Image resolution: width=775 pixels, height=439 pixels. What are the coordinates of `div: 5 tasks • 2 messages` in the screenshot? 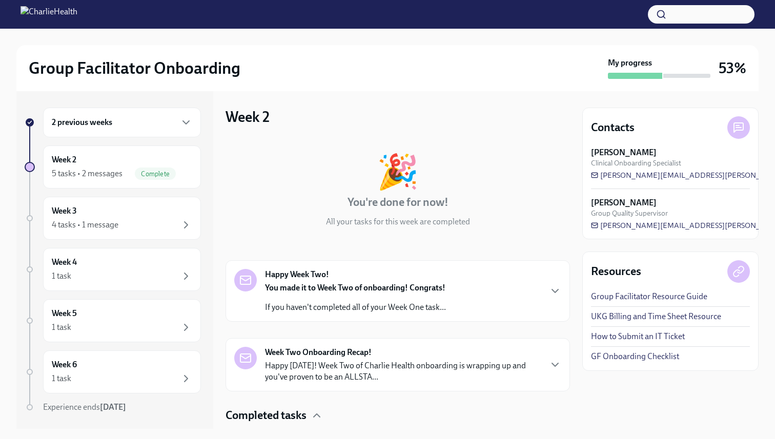 It's located at (87, 174).